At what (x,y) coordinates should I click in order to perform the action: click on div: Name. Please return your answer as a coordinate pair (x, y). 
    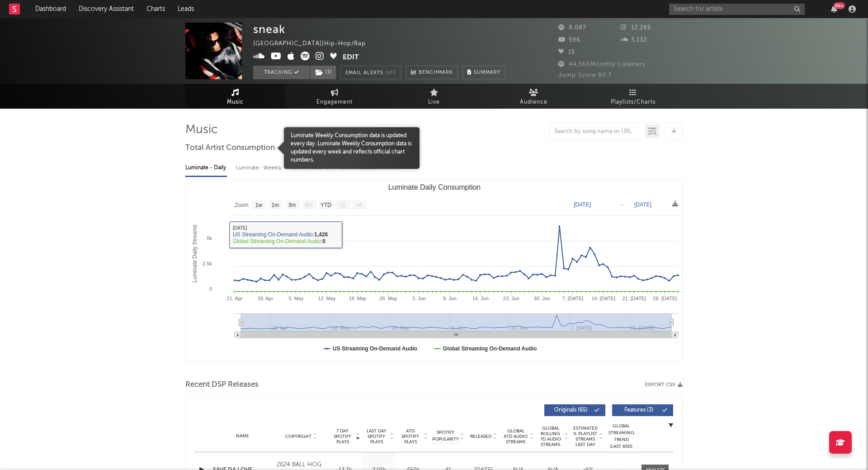
    Looking at the image, I should click on (243, 436).